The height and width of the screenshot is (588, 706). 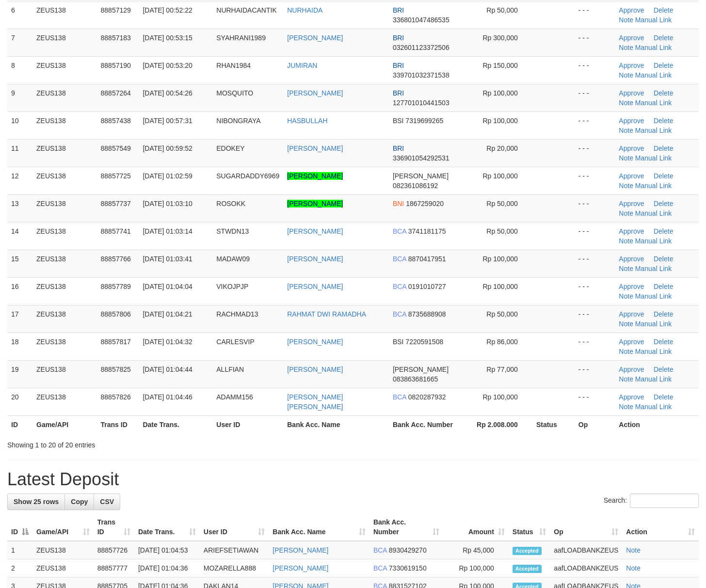 What do you see at coordinates (400, 231) in the screenshot?
I see `span: BCA` at bounding box center [400, 231].